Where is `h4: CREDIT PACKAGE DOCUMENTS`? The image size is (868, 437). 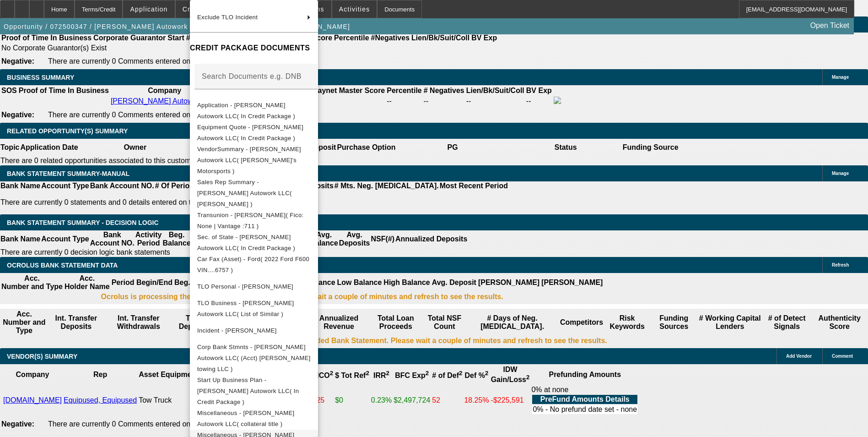
h4: CREDIT PACKAGE DOCUMENTS is located at coordinates (254, 48).